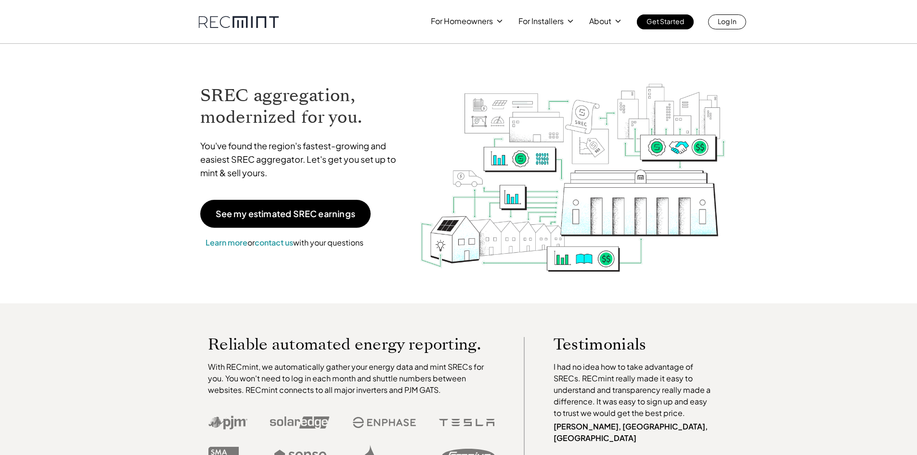  I want to click on p: Get Started, so click(666, 21).